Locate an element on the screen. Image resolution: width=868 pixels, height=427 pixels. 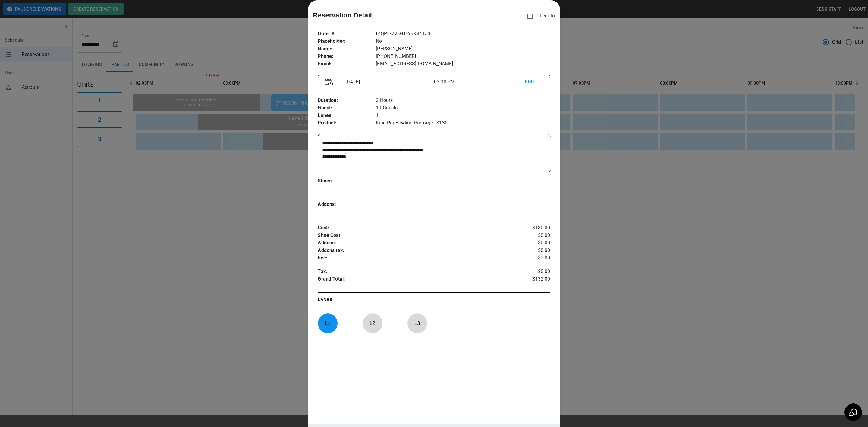
p: $132.00 is located at coordinates (531, 280).